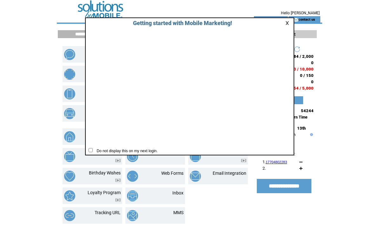 The width and height of the screenshot is (379, 231). What do you see at coordinates (195, 176) in the screenshot?
I see `img: email-integration.png` at bounding box center [195, 176].